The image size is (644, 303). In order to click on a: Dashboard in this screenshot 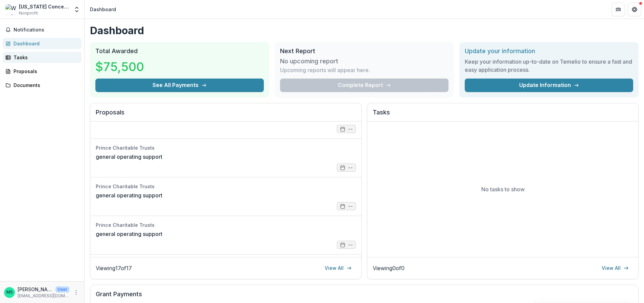, I will do `click(42, 44)`.